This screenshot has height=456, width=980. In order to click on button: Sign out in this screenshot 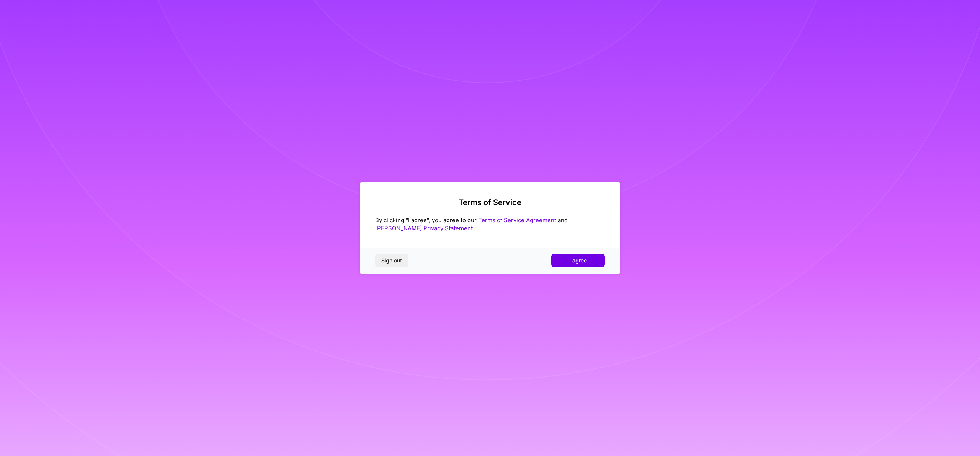, I will do `click(392, 261)`.